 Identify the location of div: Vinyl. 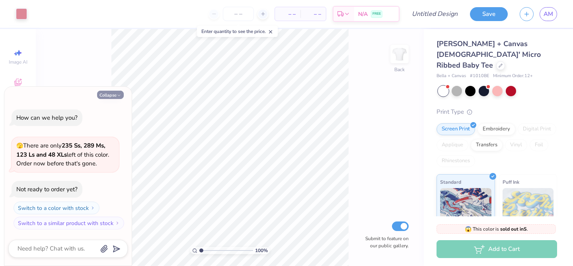
(516, 145).